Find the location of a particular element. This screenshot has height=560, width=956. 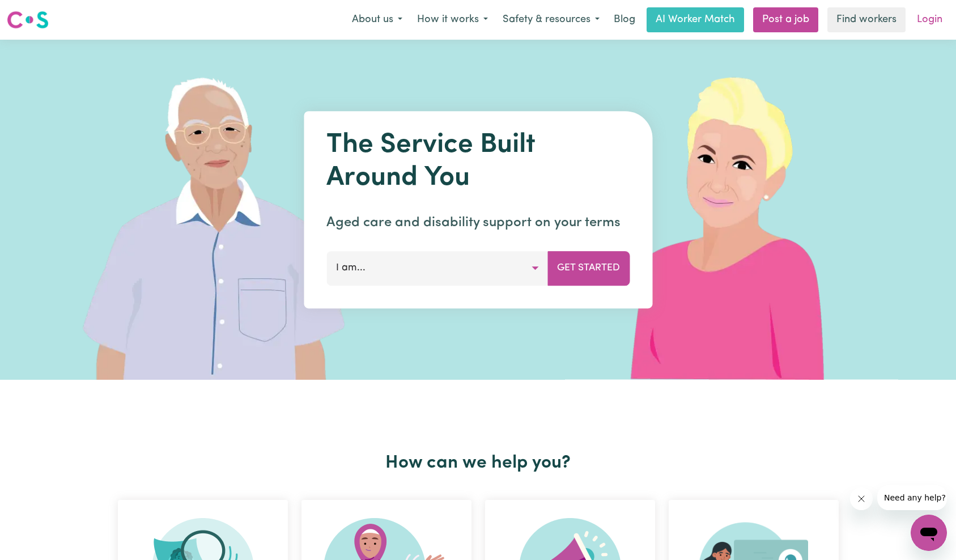

a: Careseekers logo is located at coordinates (27, 19).